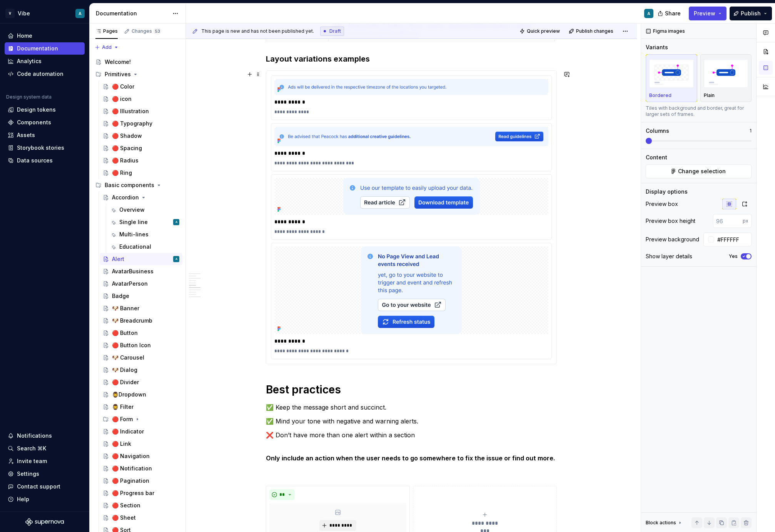 The image size is (775, 532). Describe the element at coordinates (141, 308) in the screenshot. I see `a: 🐶 Banner` at that location.